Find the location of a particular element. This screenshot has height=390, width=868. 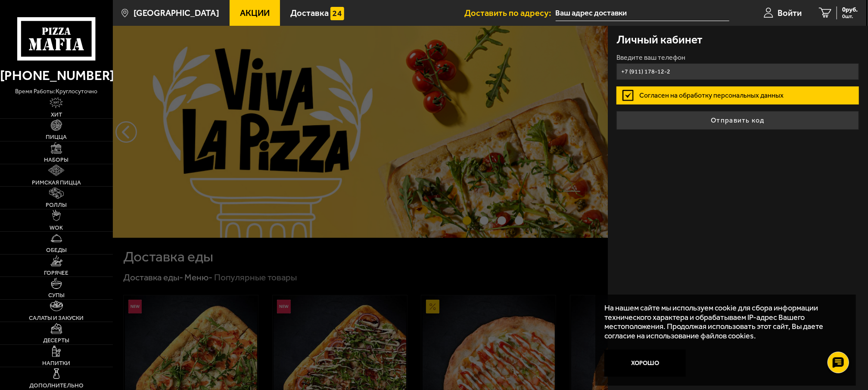

span: Дополнительно is located at coordinates (57, 386).